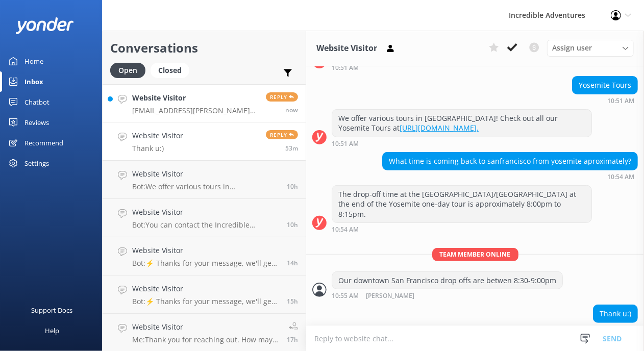 This screenshot has width=644, height=351. I want to click on span: Sep 29 2025 06:34pm (UTC -07:00) America/Los_Angeles, so click(292, 339).